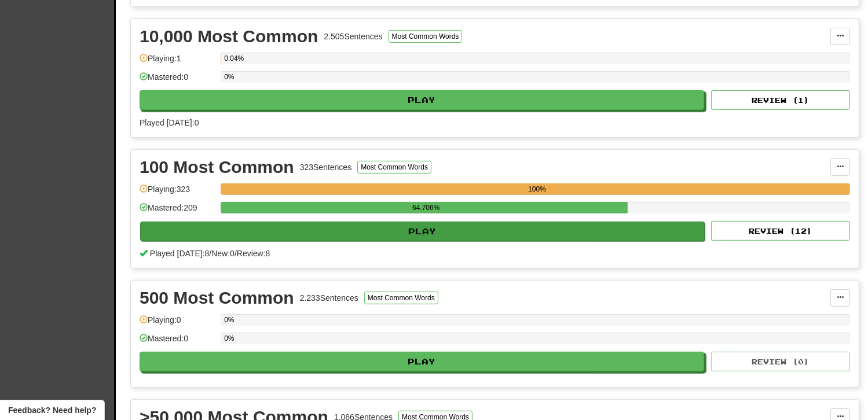 The width and height of the screenshot is (868, 420). Describe the element at coordinates (781, 100) in the screenshot. I see `button: Review (1)` at that location.